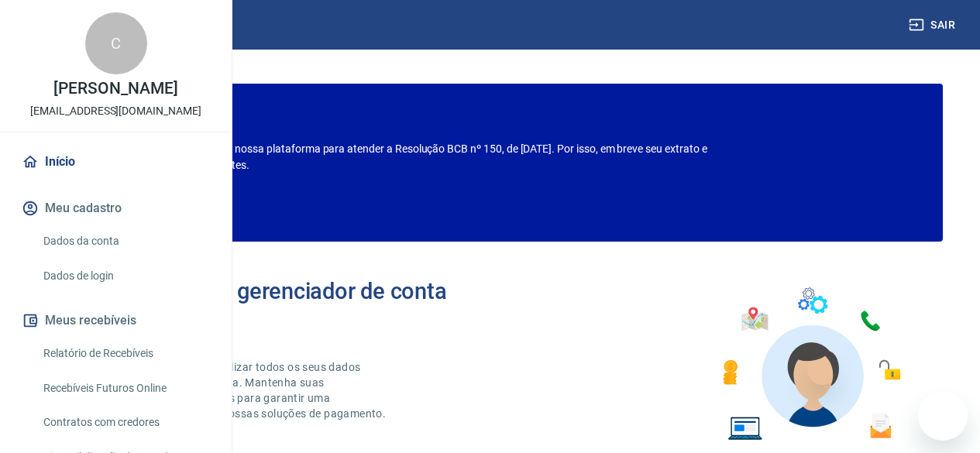 The image size is (980, 453). I want to click on a: Recebíveis Futuros Online, so click(124, 388).